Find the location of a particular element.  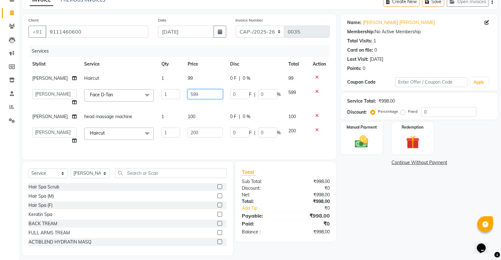

button: +91 is located at coordinates (37, 32).